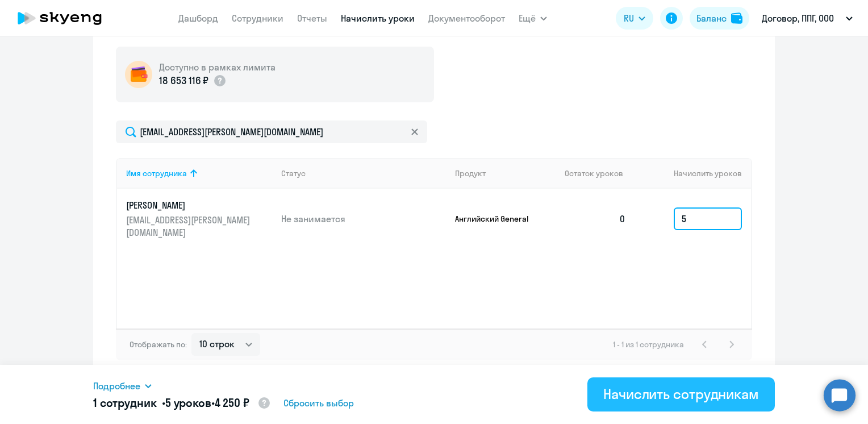 The image size is (868, 424). Describe the element at coordinates (466, 18) in the screenshot. I see `a: Документооборот` at that location.